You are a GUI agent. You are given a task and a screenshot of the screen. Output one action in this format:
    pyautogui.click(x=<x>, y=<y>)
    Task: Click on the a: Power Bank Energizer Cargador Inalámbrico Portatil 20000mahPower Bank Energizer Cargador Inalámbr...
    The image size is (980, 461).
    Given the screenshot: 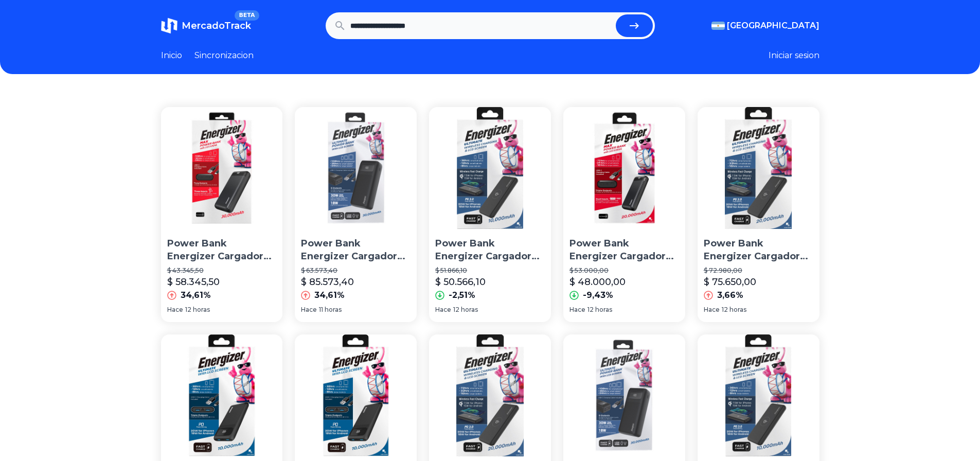 What is the action you would take?
    pyautogui.click(x=758, y=215)
    